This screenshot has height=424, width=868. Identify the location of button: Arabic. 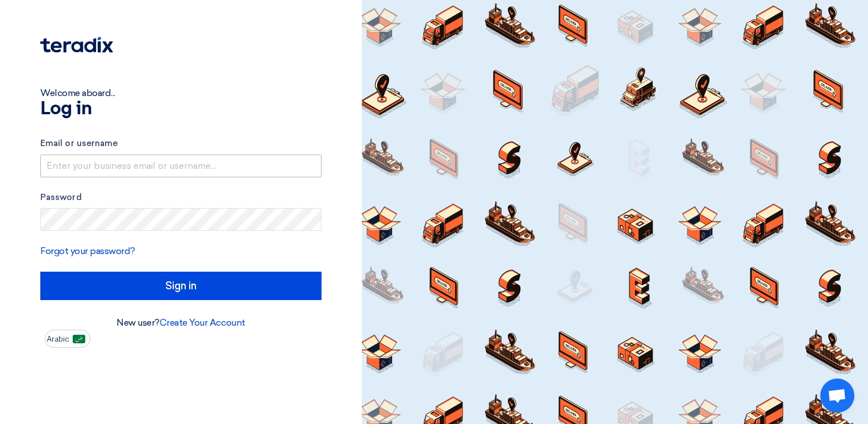
(68, 339).